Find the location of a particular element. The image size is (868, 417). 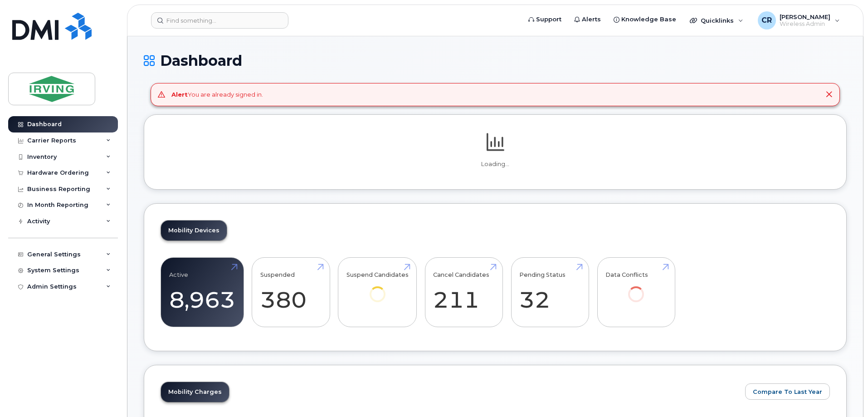

button: Compare To Last Year is located at coordinates (788, 391).